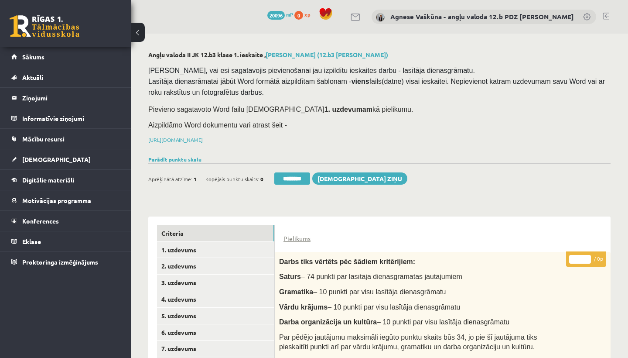  What do you see at coordinates (43, 139) in the screenshot?
I see `span: Mācību resursi` at bounding box center [43, 139].